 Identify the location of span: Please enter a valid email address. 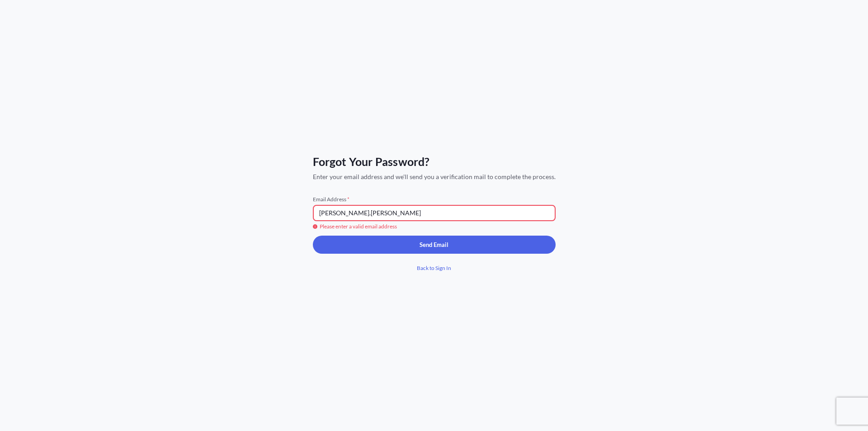
(434, 227).